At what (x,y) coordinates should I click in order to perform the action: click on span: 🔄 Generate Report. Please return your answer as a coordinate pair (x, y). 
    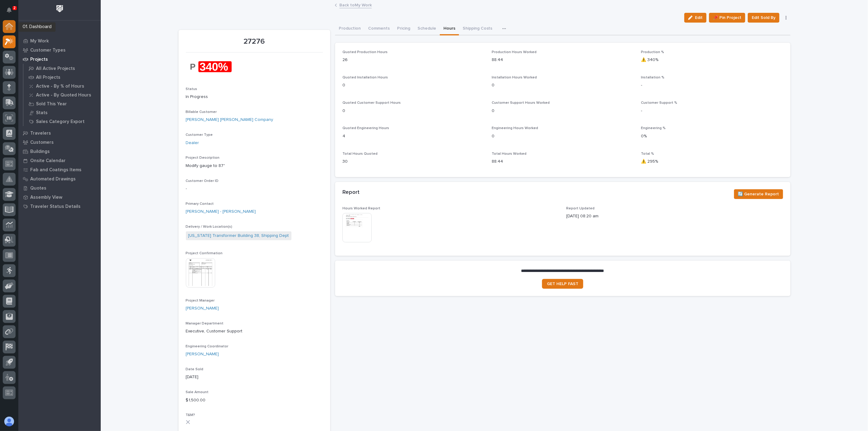
    Looking at the image, I should click on (759, 195).